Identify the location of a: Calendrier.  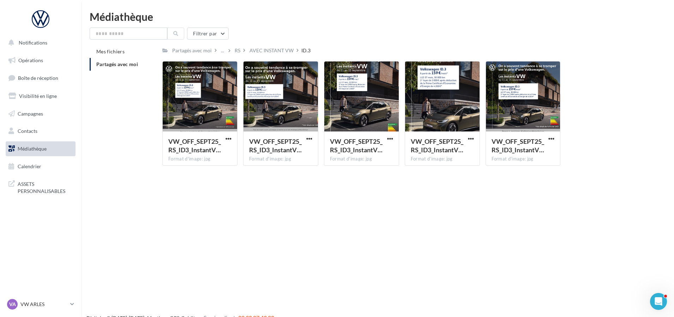
(41, 166).